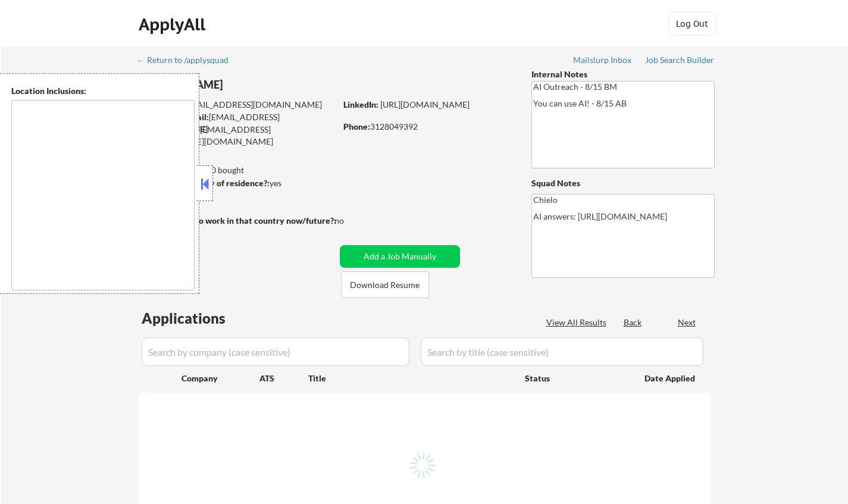  I want to click on div: Date Applied, so click(671, 378).